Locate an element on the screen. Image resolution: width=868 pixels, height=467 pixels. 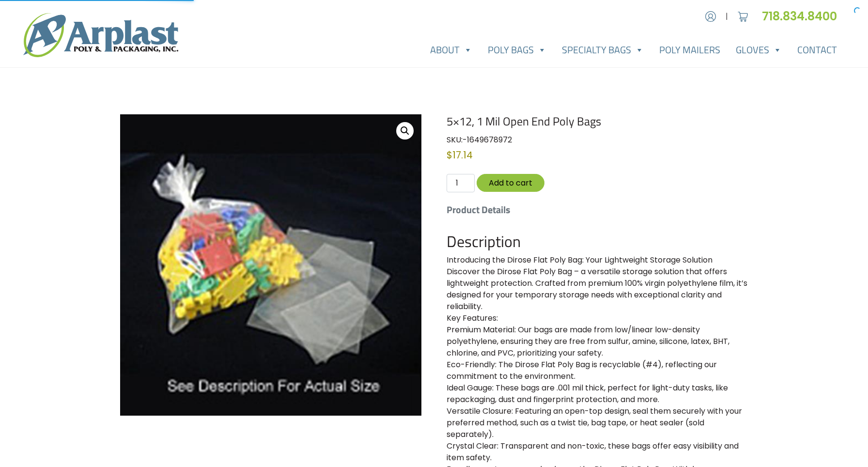
span: SKU: is located at coordinates (479, 140).